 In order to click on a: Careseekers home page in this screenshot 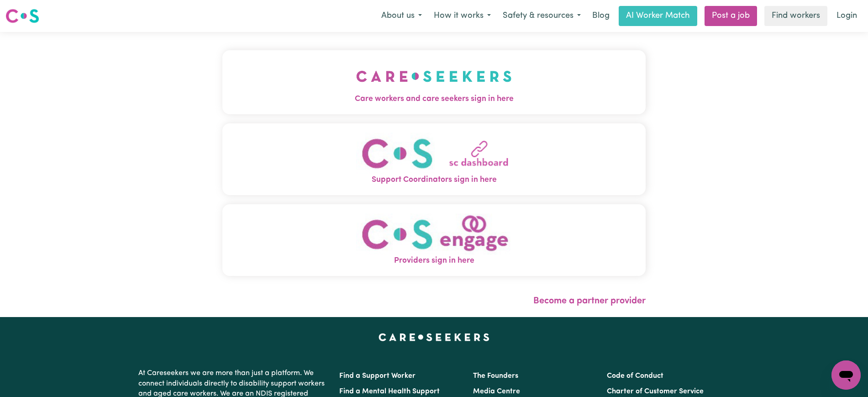, I will do `click(434, 337)`.